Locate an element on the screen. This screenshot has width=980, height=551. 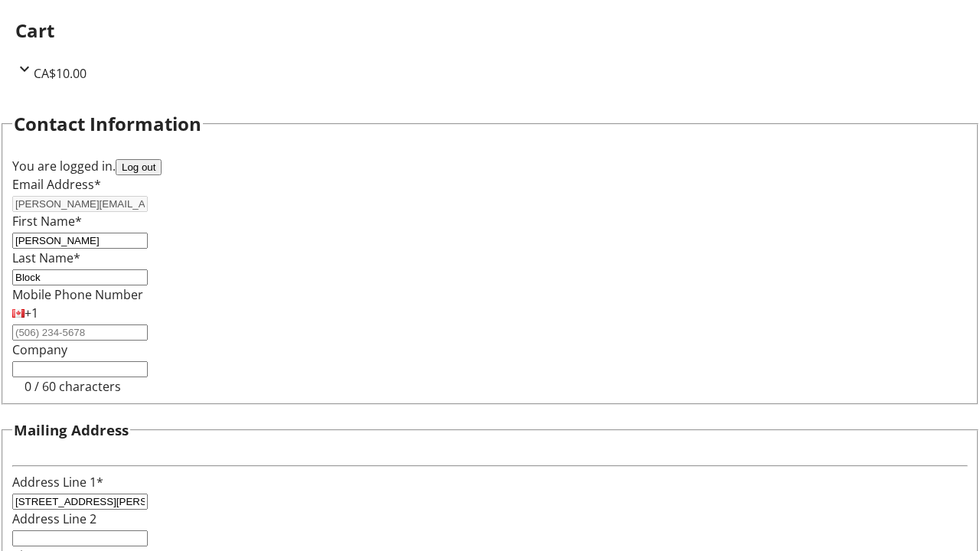
button: Log out is located at coordinates (138, 167).